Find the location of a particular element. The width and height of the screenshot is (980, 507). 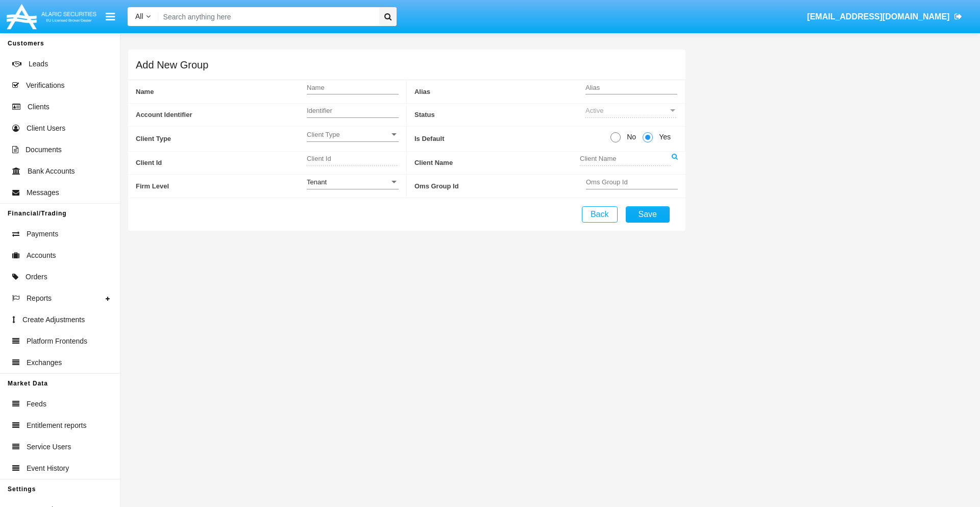

span: No is located at coordinates (629, 137).